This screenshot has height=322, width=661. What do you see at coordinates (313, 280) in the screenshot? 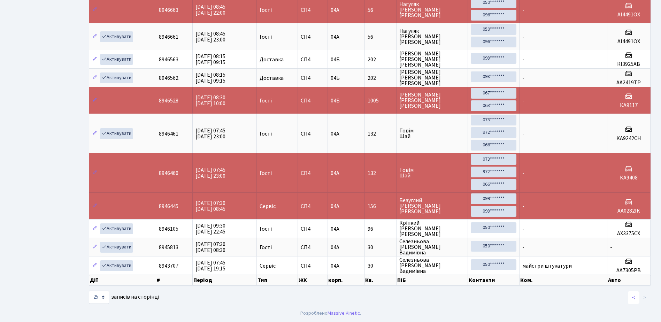
I see `th: ЖК` at bounding box center [313, 280].